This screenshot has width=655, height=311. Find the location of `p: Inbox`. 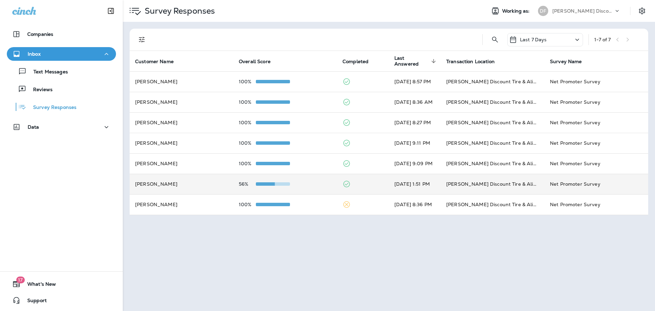

p: Inbox is located at coordinates (34, 54).